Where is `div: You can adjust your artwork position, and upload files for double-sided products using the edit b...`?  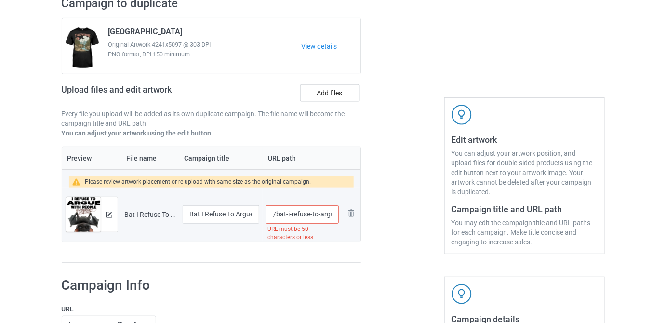 div: You can adjust your artwork position, and upload files for double-sided products using the edit b... is located at coordinates (524, 173).